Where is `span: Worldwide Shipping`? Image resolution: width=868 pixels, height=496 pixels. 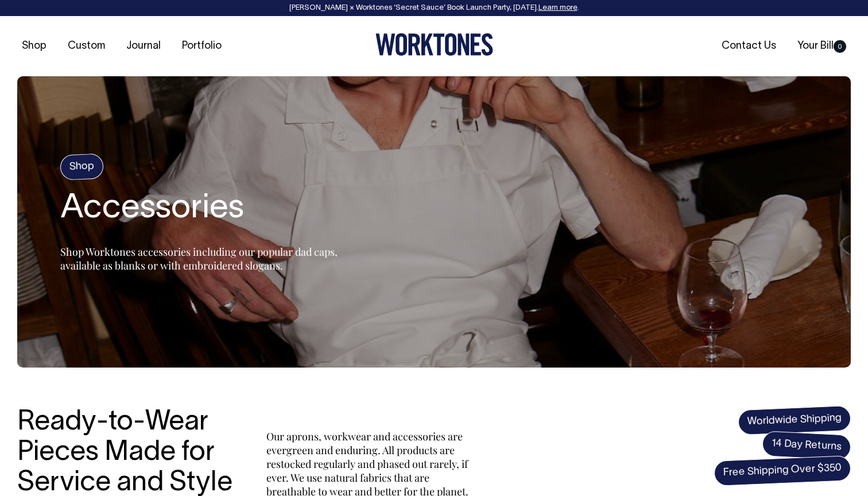
span: Worldwide Shipping is located at coordinates (795, 420).